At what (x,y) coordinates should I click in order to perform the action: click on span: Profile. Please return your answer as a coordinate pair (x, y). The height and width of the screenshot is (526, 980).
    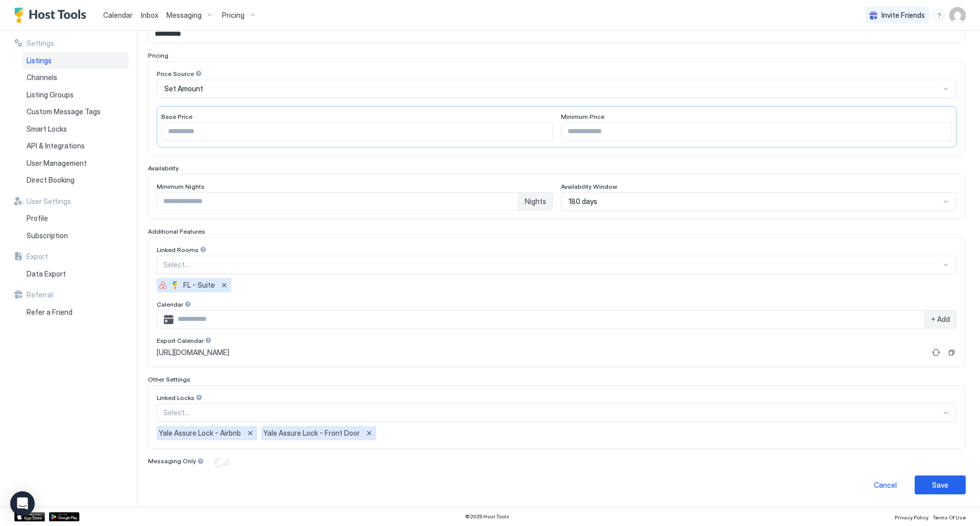
    Looking at the image, I should click on (38, 218).